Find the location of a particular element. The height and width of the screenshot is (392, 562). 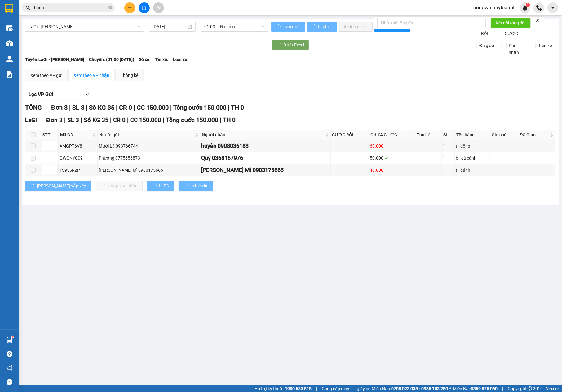

span: CC 150.000 is located at coordinates (152, 108).